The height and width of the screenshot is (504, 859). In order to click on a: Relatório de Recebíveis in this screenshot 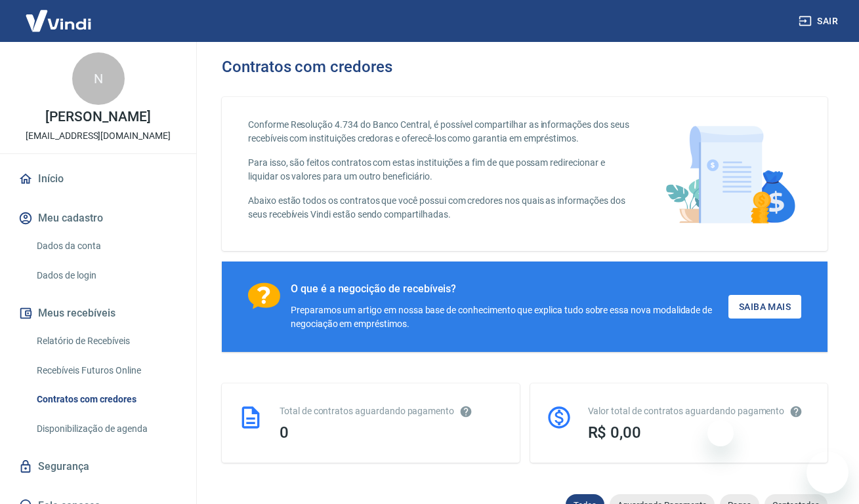, I will do `click(106, 341)`.